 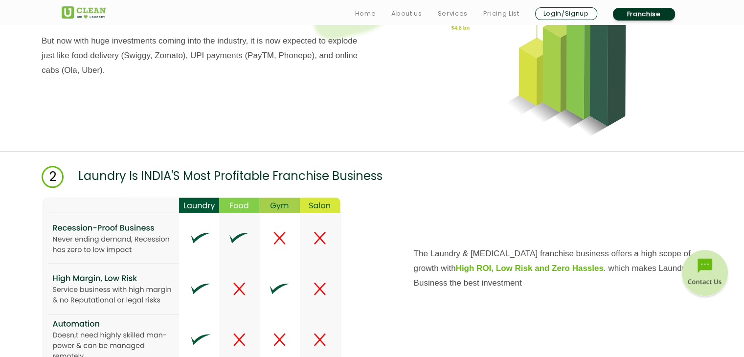 What do you see at coordinates (52, 177) in the screenshot?
I see `span: 2` at bounding box center [52, 177].